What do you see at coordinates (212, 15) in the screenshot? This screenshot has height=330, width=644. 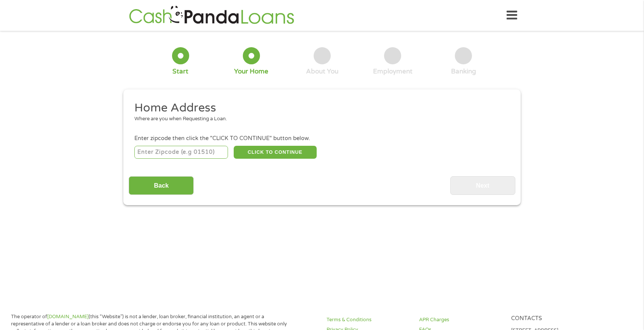 I see `img: GetLoanNow Logo` at bounding box center [212, 15].